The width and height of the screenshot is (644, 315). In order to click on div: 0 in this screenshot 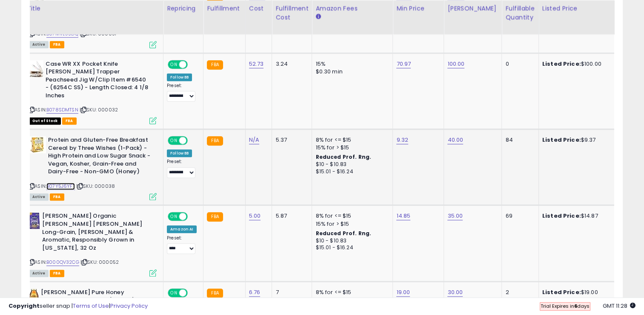, I will do `click(519, 64)`.